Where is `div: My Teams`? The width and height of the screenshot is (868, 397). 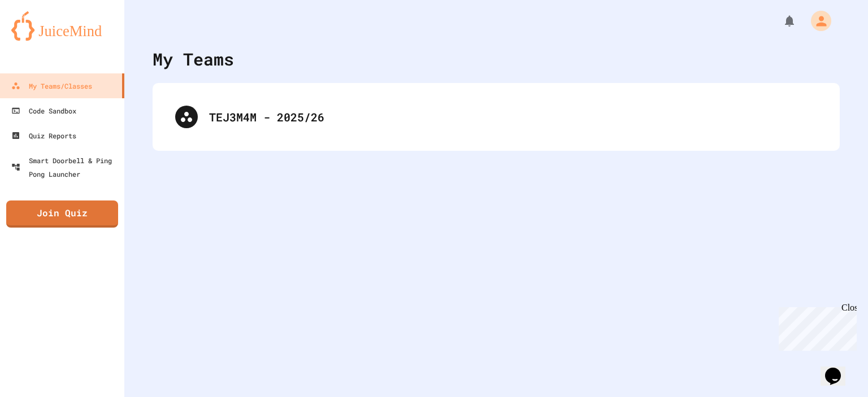 div: My Teams is located at coordinates (193, 59).